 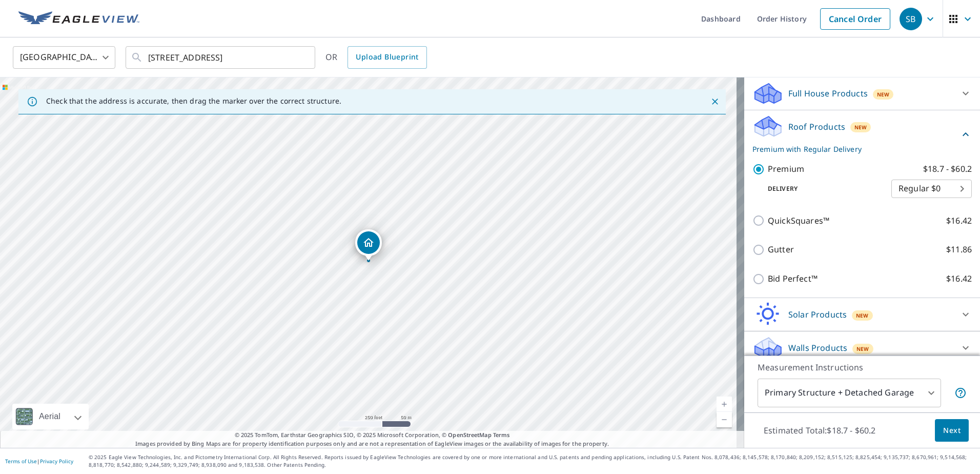 What do you see at coordinates (798, 220) in the screenshot?
I see `p: QuickSquares™` at bounding box center [798, 220].